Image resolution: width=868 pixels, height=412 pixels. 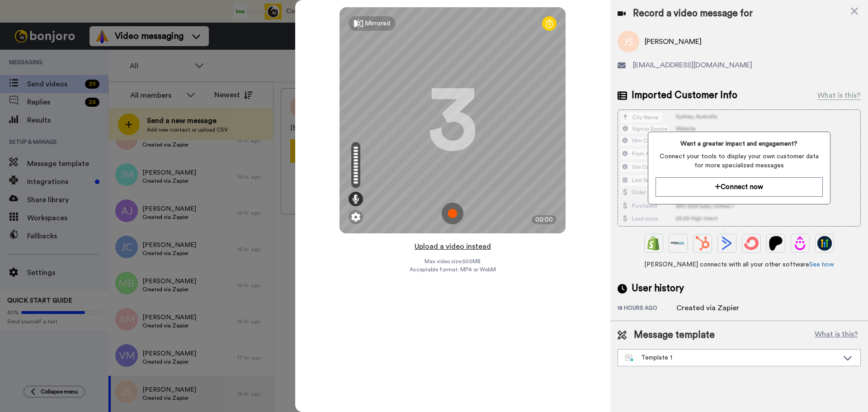 What do you see at coordinates (822, 264) in the screenshot?
I see `a: See how` at bounding box center [822, 264].